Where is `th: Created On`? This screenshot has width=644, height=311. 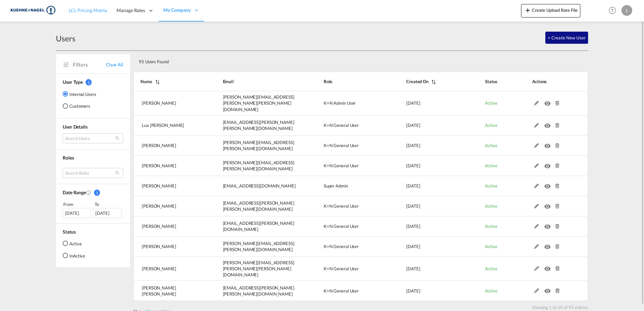 th: Created On is located at coordinates (429, 81).